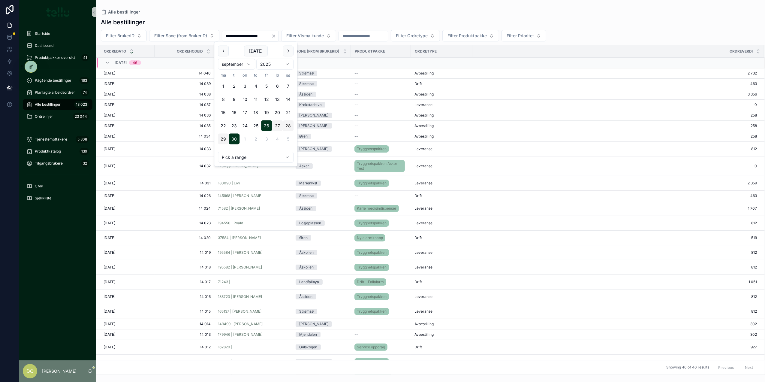 Image resolution: width=765 pixels, height=382 pixels. I want to click on a: 258, so click(615, 126).